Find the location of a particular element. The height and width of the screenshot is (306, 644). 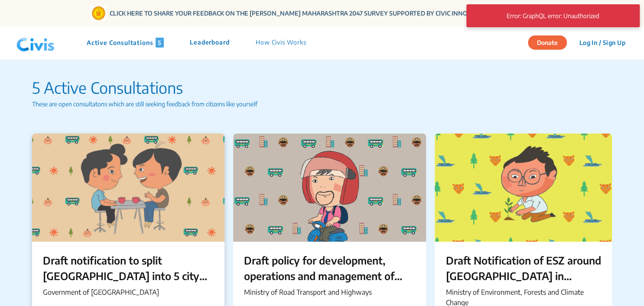

p: Ministry of Road Transport and Highways is located at coordinates (329, 292).